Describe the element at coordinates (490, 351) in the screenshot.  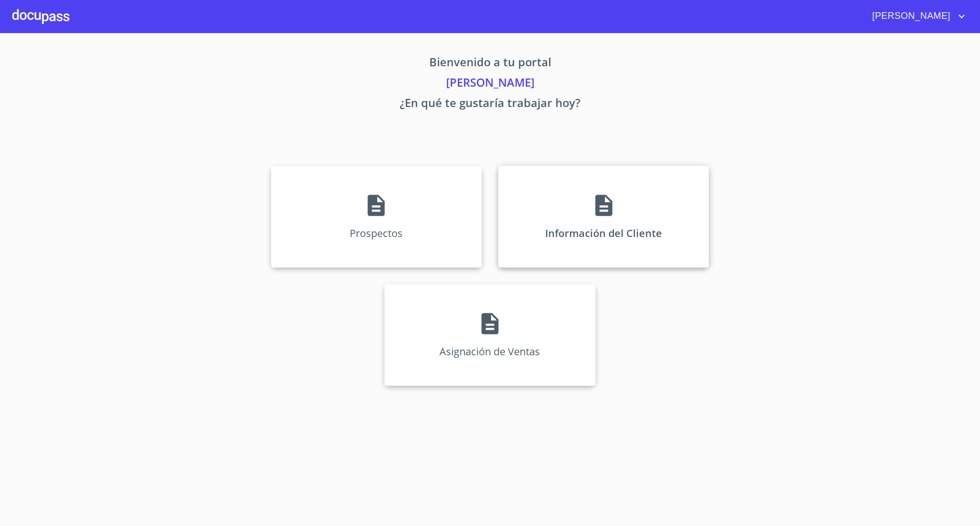
I see `p: Asignación de Ventas` at that location.